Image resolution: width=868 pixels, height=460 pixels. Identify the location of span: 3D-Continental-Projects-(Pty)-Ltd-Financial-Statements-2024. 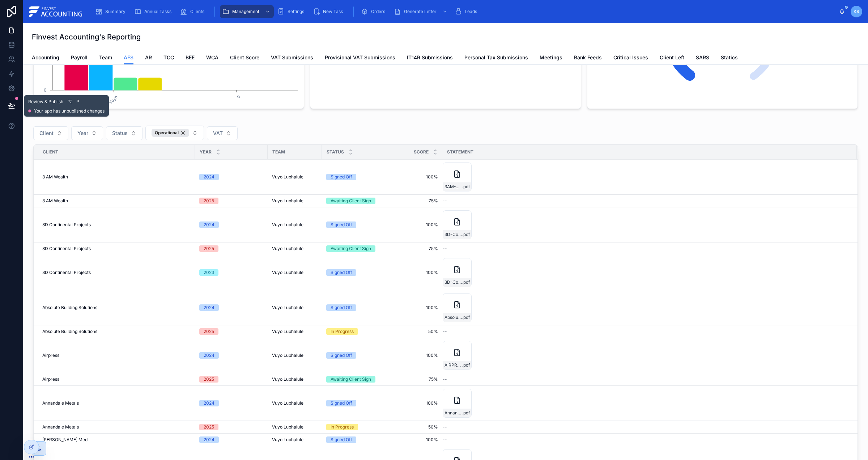
(453, 234).